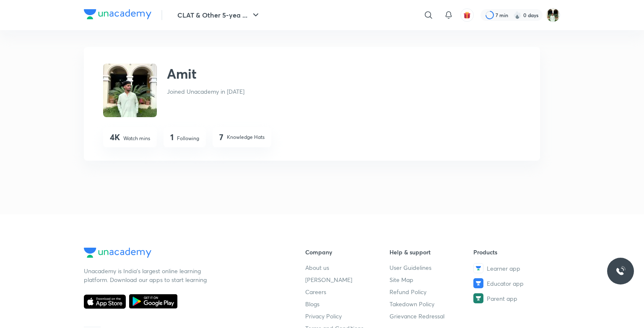 Image resolution: width=644 pixels, height=328 pixels. Describe the element at coordinates (467, 15) in the screenshot. I see `button: avatar` at that location.